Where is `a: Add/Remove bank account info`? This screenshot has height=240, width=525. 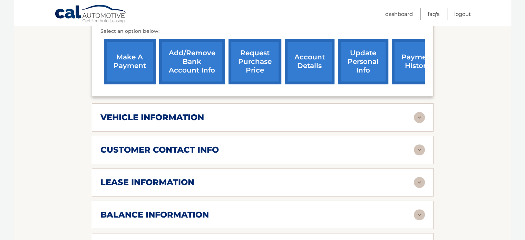 a: Add/Remove bank account info is located at coordinates (192, 61).